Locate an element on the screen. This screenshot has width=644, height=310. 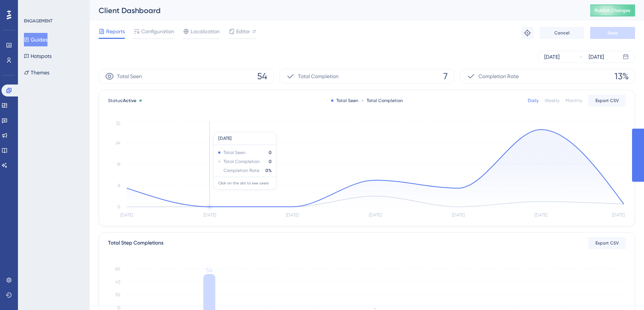
div: ENGAGEMENT is located at coordinates (38, 21).